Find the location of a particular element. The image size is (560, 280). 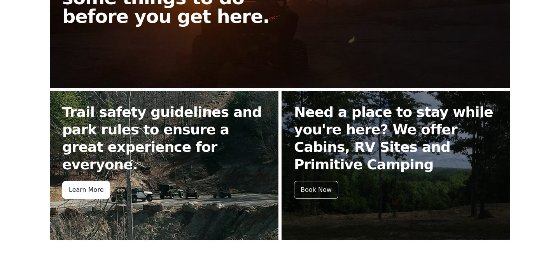

div: Learn More is located at coordinates (86, 190).